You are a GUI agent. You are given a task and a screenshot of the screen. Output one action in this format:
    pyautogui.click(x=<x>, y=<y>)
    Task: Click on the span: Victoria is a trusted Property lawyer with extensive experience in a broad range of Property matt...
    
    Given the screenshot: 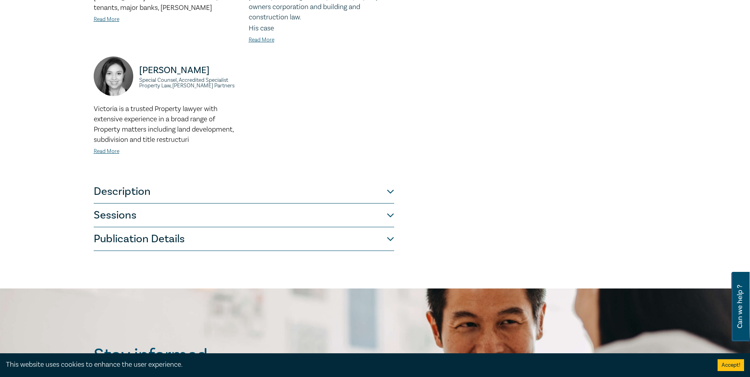 What is the action you would take?
    pyautogui.click(x=164, y=124)
    